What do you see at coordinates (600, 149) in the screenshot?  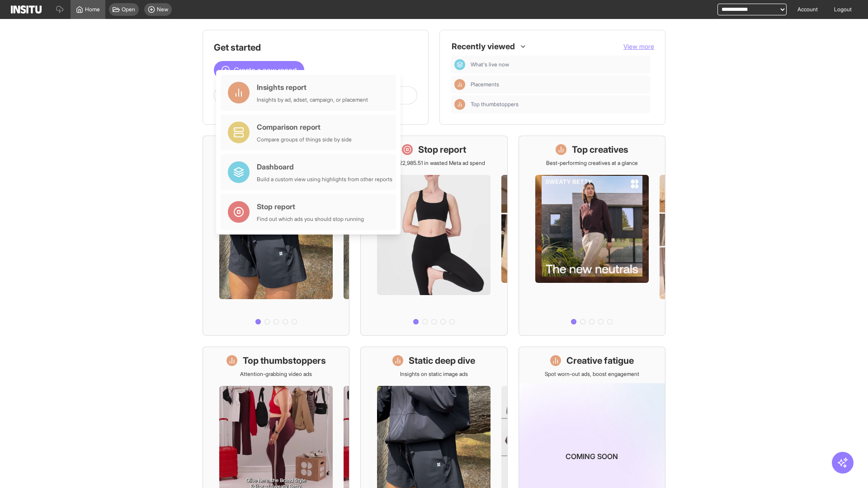 I see `h1: Top creatives` at bounding box center [600, 149].